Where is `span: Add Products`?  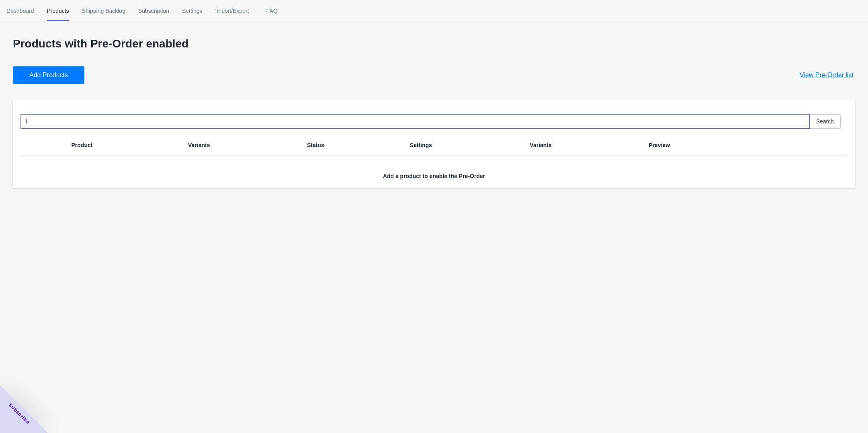
span: Add Products is located at coordinates (49, 75).